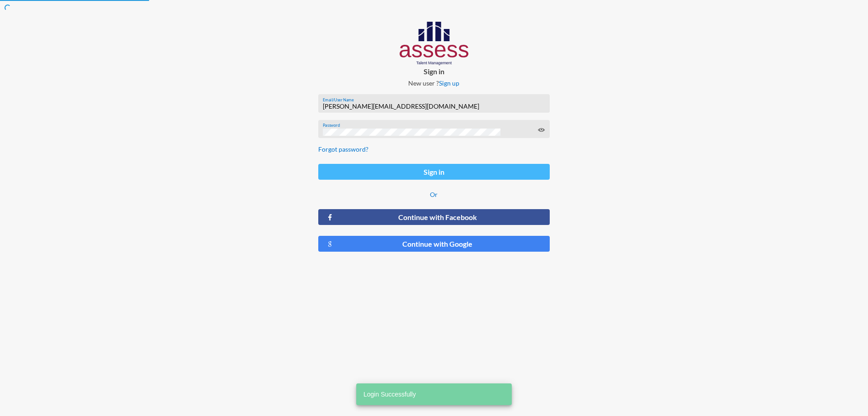  I want to click on img: AssessLogoo.svg, so click(434, 43).